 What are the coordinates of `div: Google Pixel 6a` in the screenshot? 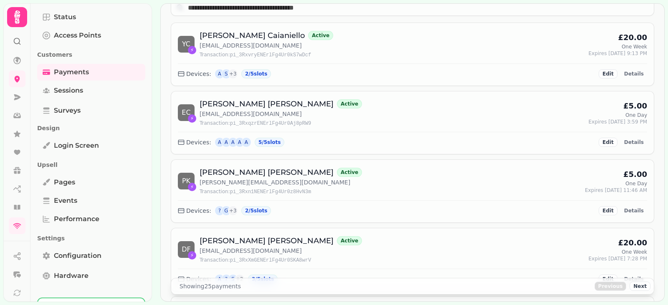 It's located at (226, 211).